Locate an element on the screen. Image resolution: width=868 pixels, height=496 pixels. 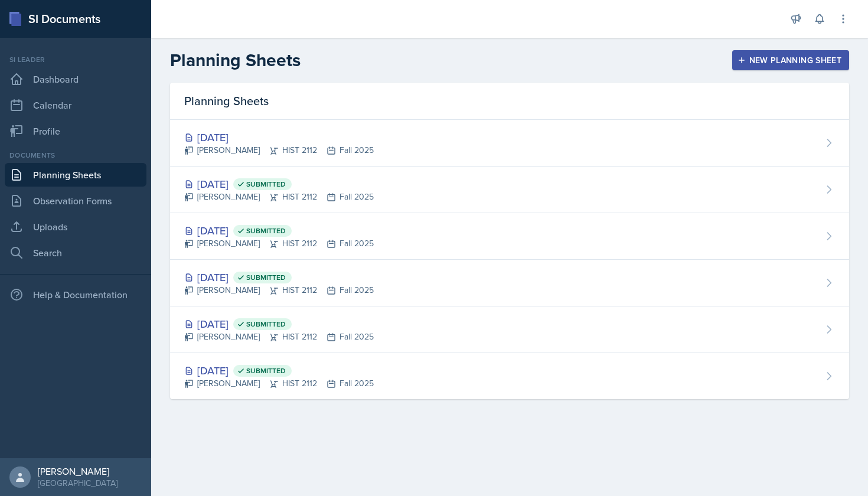
a: Search is located at coordinates (75, 253).